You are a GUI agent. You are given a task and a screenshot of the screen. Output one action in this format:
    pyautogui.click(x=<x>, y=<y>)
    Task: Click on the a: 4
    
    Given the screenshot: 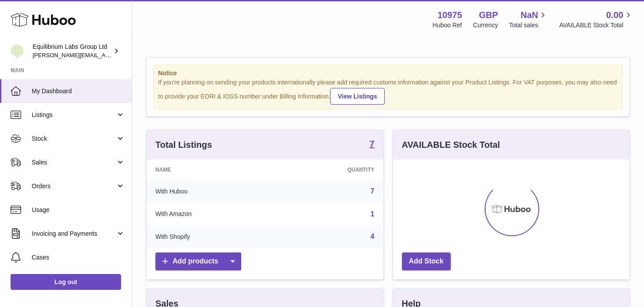 What is the action you would take?
    pyautogui.click(x=373, y=236)
    